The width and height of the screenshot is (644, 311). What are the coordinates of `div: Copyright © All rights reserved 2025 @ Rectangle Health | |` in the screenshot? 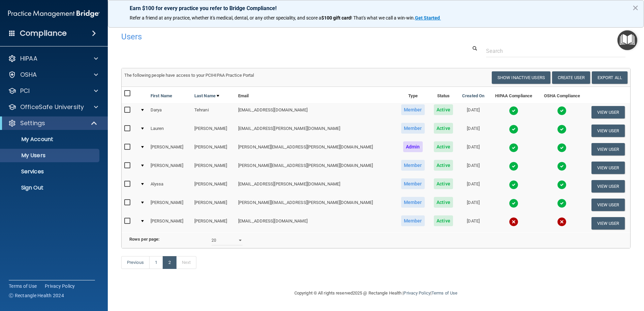 It's located at (376, 294).